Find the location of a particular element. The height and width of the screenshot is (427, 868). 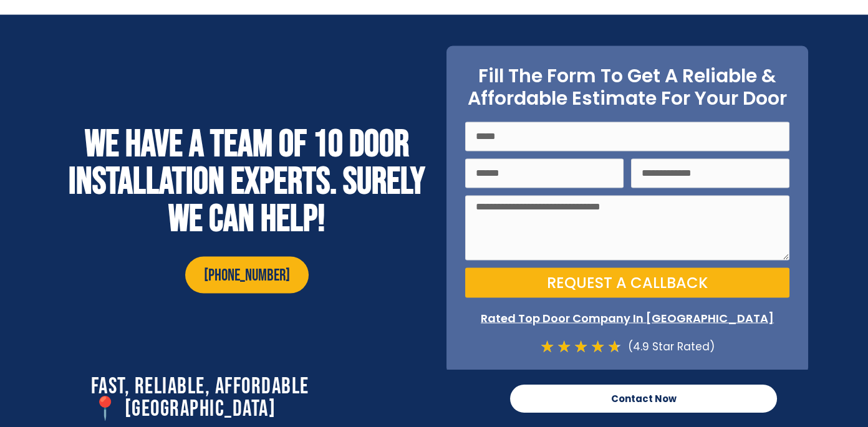

h2: WE HAVE A TEAM OF 10 DOOR installation EXPERTS. SURELY WE CAN HELP! is located at coordinates (247, 182).